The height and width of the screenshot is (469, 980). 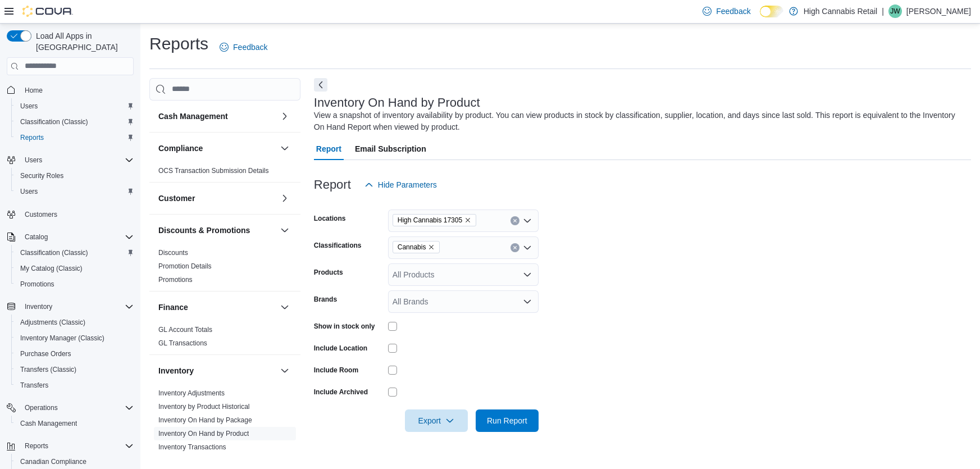 What do you see at coordinates (54, 122) in the screenshot?
I see `a: Classification (Classic)` at bounding box center [54, 122].